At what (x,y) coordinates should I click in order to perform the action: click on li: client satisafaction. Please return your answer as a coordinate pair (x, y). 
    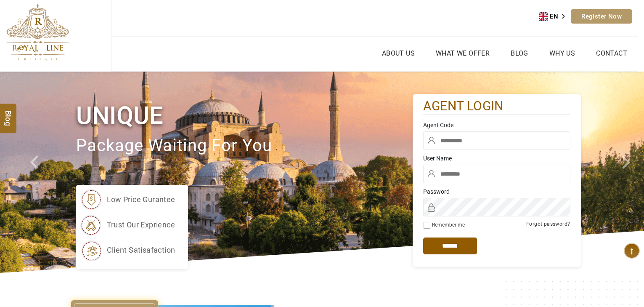
    Looking at the image, I should click on (128, 250).